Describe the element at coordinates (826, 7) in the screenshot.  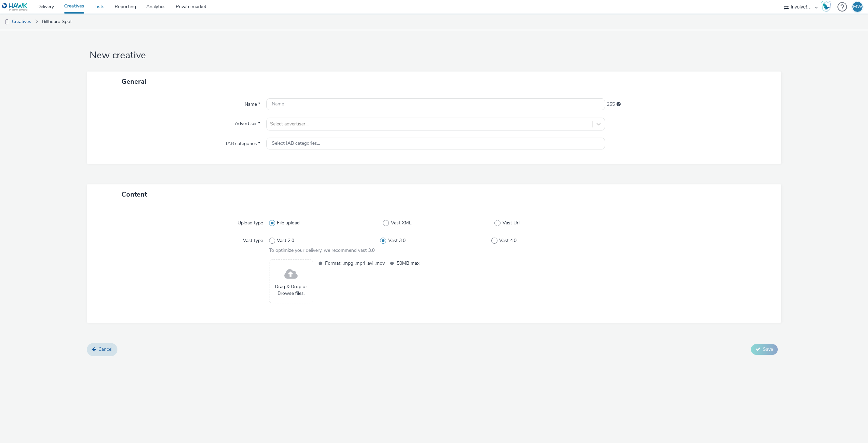
I see `img: Hawk Academy` at that location.